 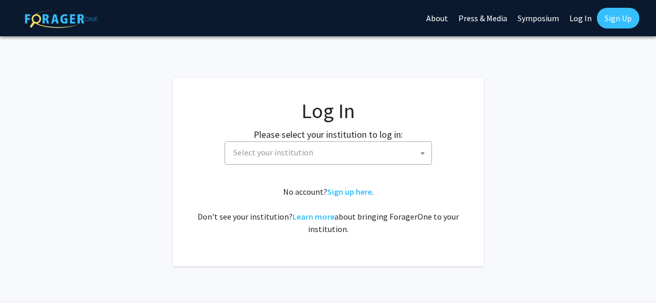 What do you see at coordinates (313, 217) in the screenshot?
I see `a: Learn more about bringing ForagerOne to your institution` at bounding box center [313, 217].